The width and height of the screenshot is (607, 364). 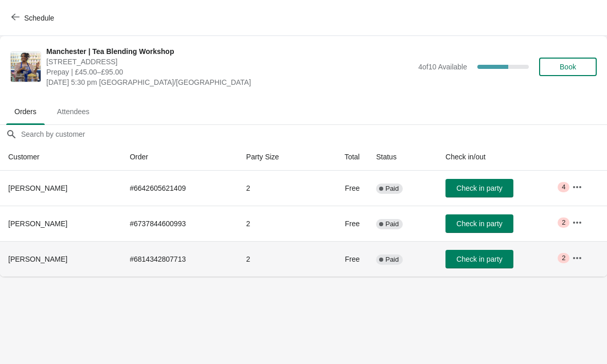 What do you see at coordinates (180, 157) in the screenshot?
I see `th: Order` at bounding box center [180, 157].